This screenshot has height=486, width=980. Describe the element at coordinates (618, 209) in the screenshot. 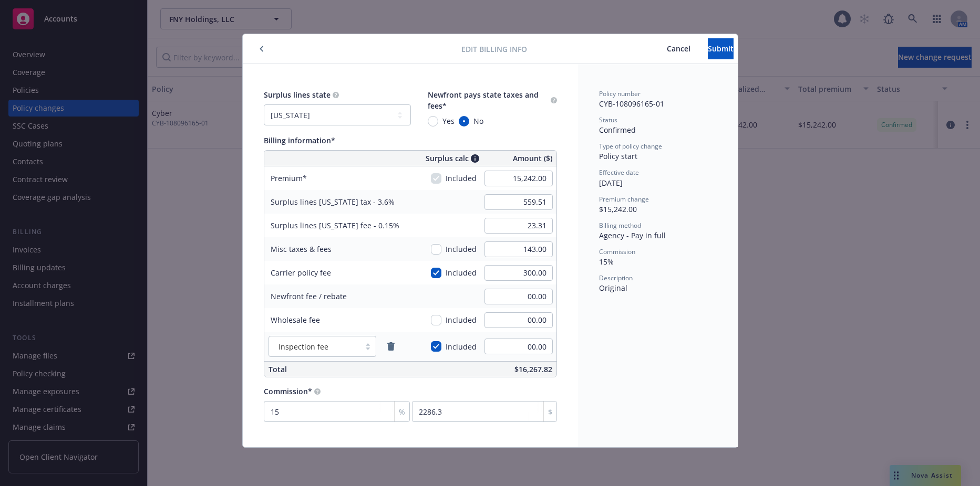

I see `span: $15,242.00` at that location.